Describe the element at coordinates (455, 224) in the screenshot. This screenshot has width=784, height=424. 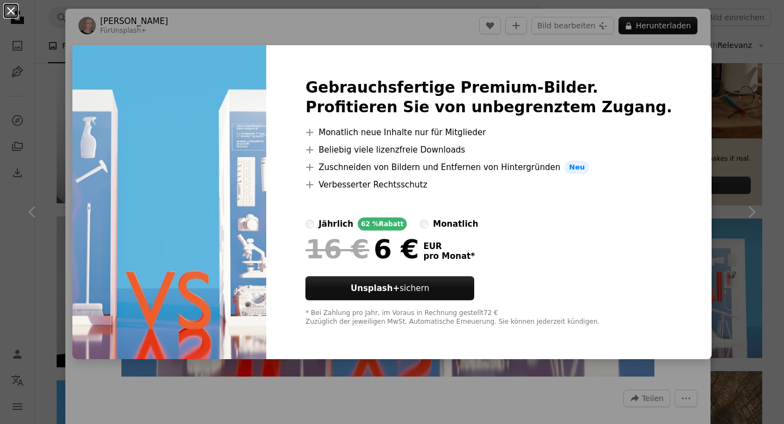
I see `div: monatlich` at that location.